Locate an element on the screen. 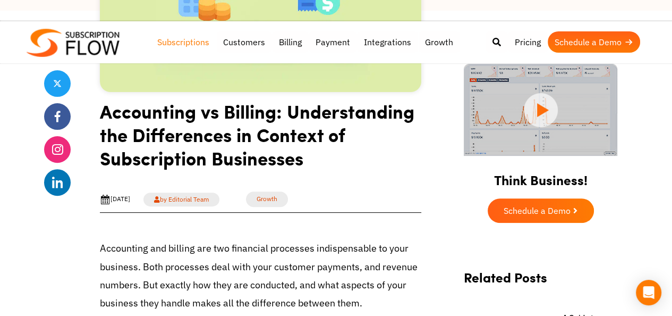  a: Pricing is located at coordinates (528, 42).